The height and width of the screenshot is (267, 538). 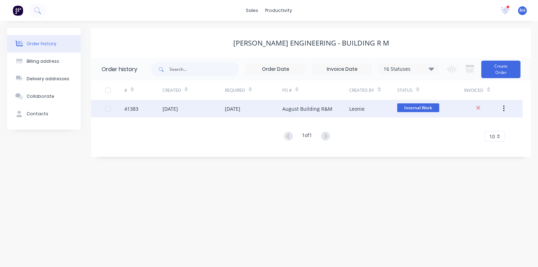 I want to click on input: Order Date, so click(x=276, y=69).